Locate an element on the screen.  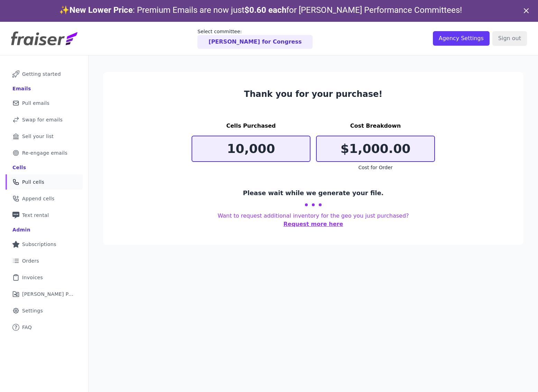
span: Invoices is located at coordinates (33, 277).